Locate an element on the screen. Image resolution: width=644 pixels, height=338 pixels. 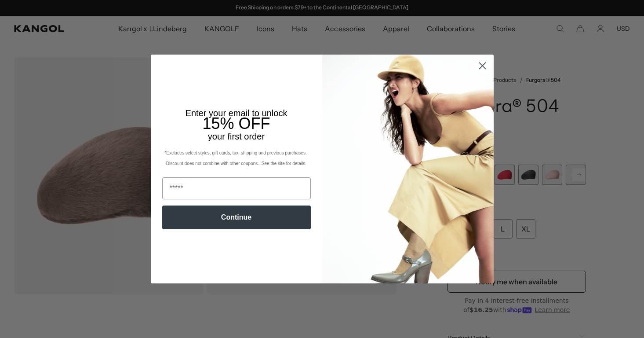
img: 93be19ad-e773-4382-80b9-c9d740c9197f.jpeg is located at coordinates (408, 169).